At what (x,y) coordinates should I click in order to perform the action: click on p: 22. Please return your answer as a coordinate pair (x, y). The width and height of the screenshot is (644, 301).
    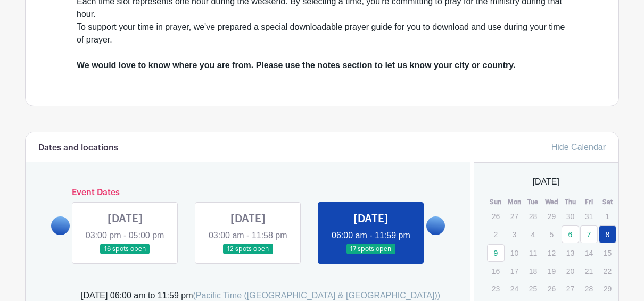
    Looking at the image, I should click on (607, 271).